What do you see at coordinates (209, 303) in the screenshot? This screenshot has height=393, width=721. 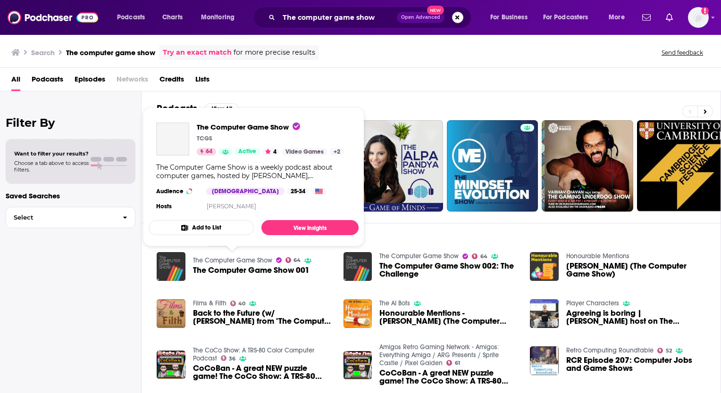 I see `a: Films & Filth` at bounding box center [209, 303].